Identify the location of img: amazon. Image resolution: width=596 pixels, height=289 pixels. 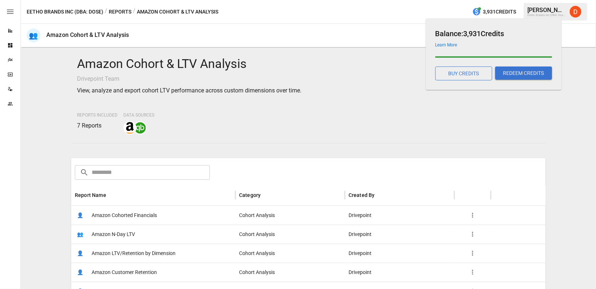
(130, 128).